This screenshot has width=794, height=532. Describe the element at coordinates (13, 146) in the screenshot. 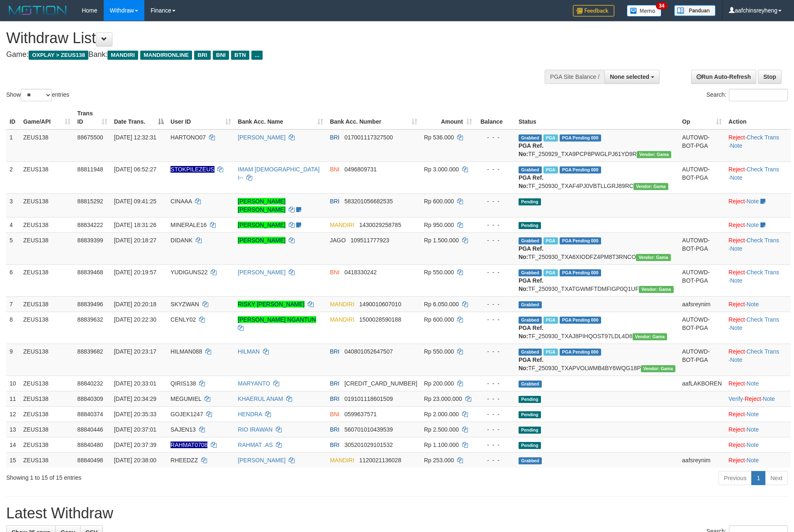

I see `td: 1` at that location.